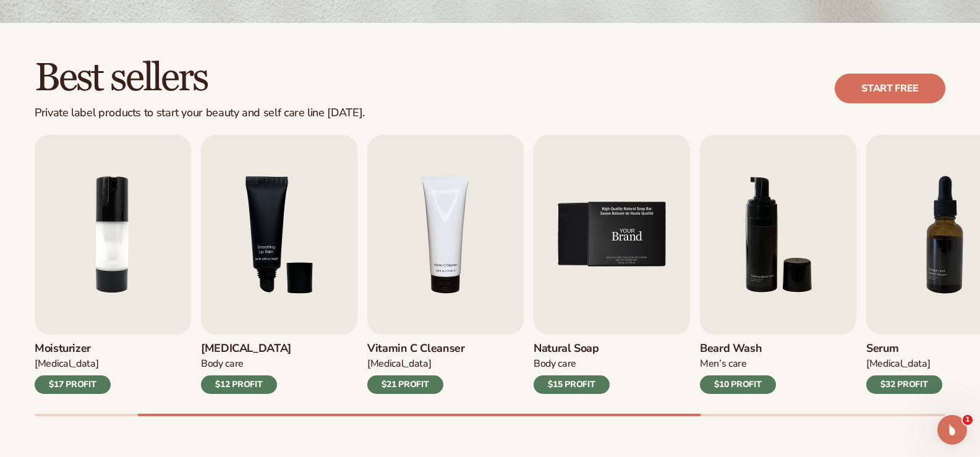  I want to click on div: $15 PROFIT, so click(571, 384).